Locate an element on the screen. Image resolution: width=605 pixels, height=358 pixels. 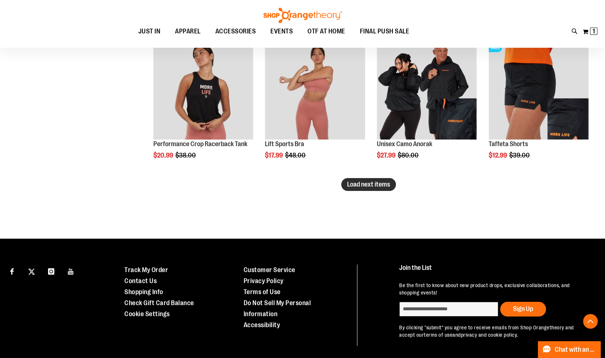
input: enter email is located at coordinates (449, 309).